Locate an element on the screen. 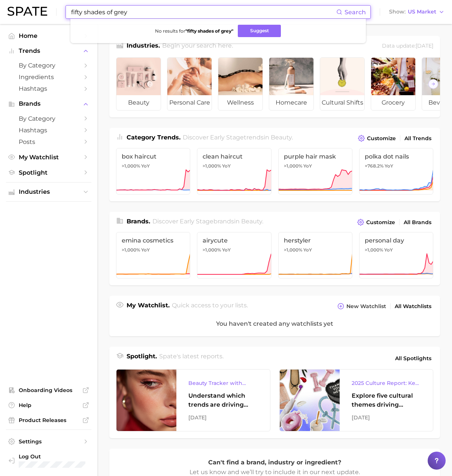  h1: Spotlight. is located at coordinates (141, 358).